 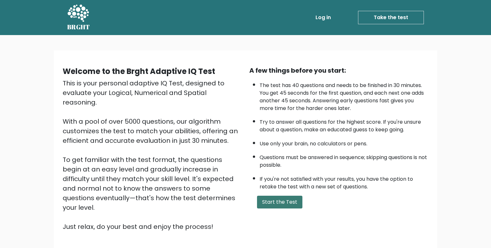 What do you see at coordinates (279, 202) in the screenshot?
I see `button: Start the Test` at bounding box center [279, 202].